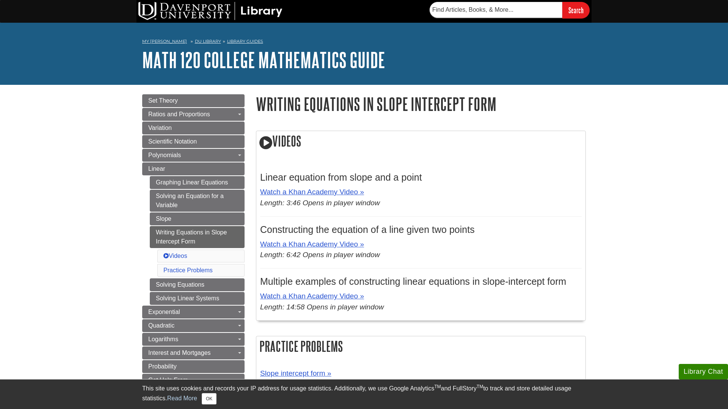 This screenshot has height=409, width=728. What do you see at coordinates (193, 326) in the screenshot?
I see `a: Quadratic` at bounding box center [193, 326].